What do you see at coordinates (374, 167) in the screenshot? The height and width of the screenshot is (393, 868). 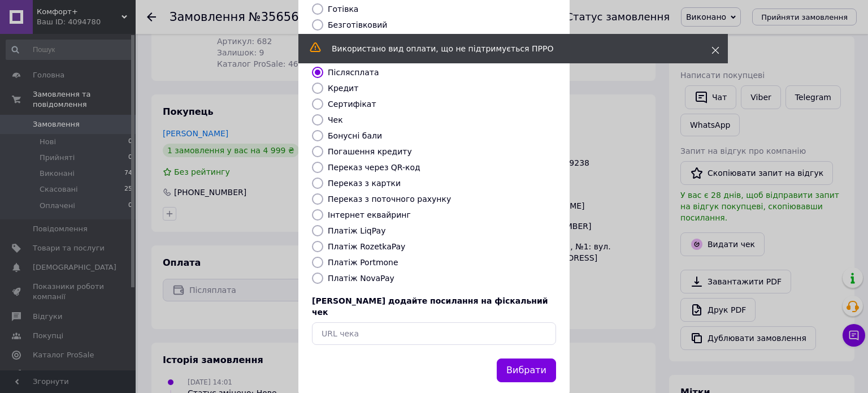 I see `label: Переказ через QR-код` at bounding box center [374, 167].